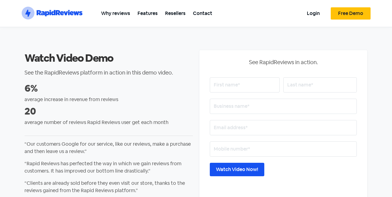 The image size is (392, 197). What do you see at coordinates (109, 100) in the screenshot?
I see `p: average increase in revenue from reviews` at bounding box center [109, 100].